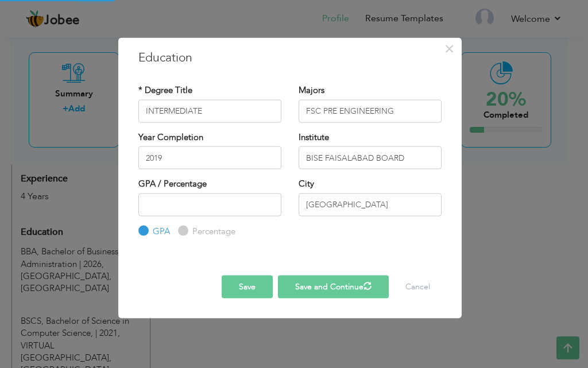  Describe the element at coordinates (290, 57) in the screenshot. I see `h3: Education` at that location.